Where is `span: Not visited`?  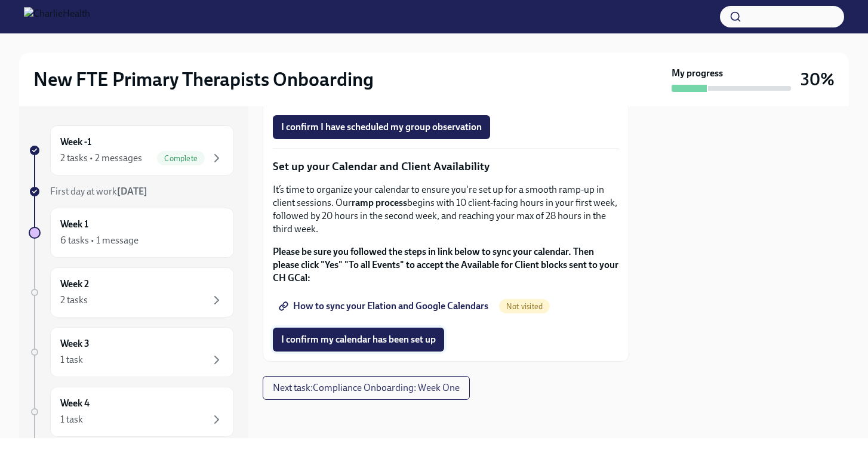
span: Not visited is located at coordinates (524, 306).